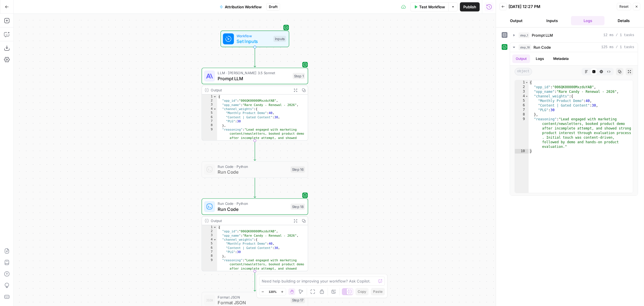  Describe the element at coordinates (273, 292) in the screenshot. I see `span: 120%` at that location.